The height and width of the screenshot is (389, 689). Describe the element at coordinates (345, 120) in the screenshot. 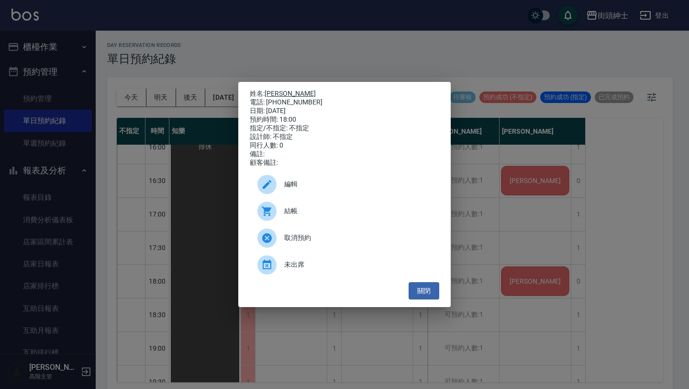

I see `div: 預約時間: 18:00` at that location.